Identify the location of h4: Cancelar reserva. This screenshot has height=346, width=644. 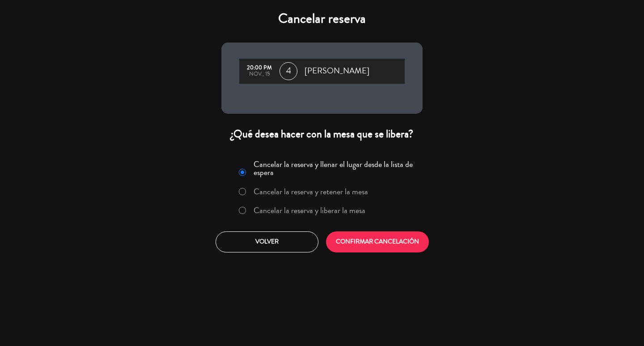
(322, 19).